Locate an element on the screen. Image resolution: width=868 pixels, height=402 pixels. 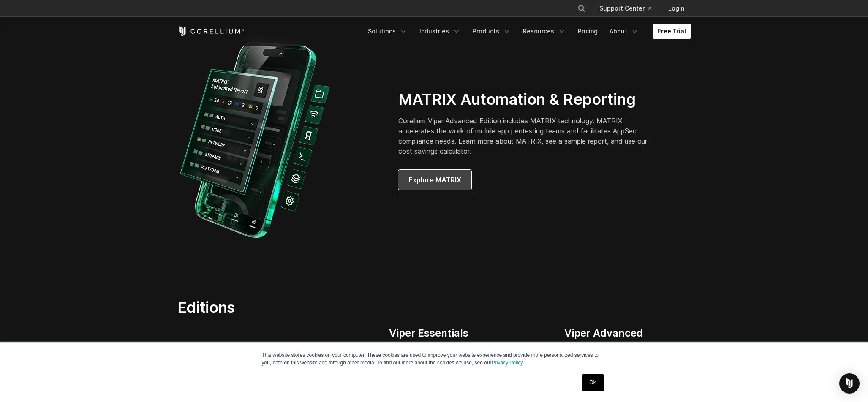
a: OK is located at coordinates (593, 383).